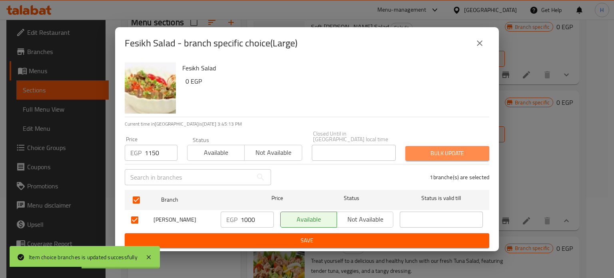  I want to click on h6: Fesikh Salad, so click(332, 68).